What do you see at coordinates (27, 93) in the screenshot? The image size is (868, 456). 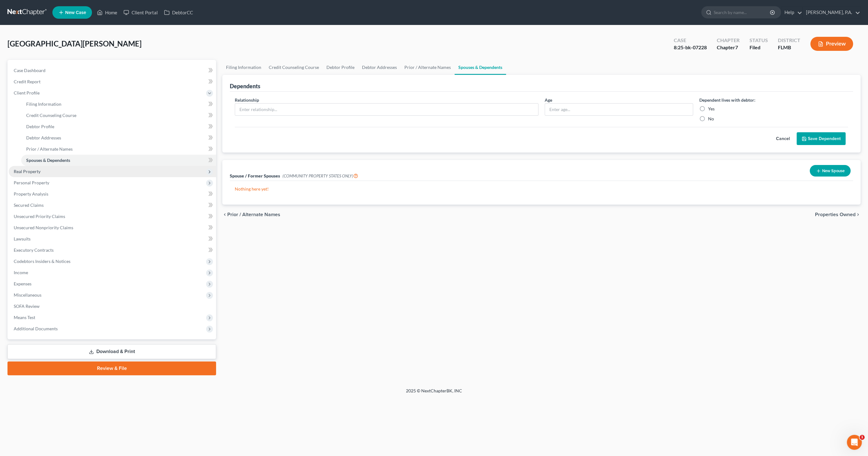 I see `span: Client Profile` at bounding box center [27, 93].